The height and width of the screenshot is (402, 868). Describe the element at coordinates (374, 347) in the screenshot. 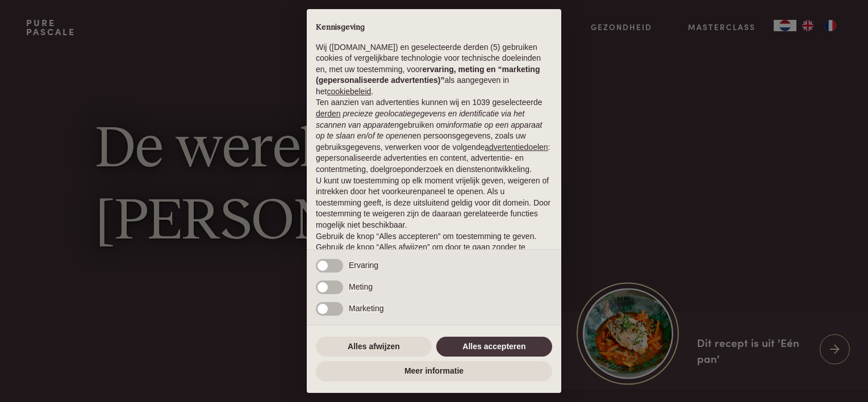

I see `button: Alles afwijzen` at that location.